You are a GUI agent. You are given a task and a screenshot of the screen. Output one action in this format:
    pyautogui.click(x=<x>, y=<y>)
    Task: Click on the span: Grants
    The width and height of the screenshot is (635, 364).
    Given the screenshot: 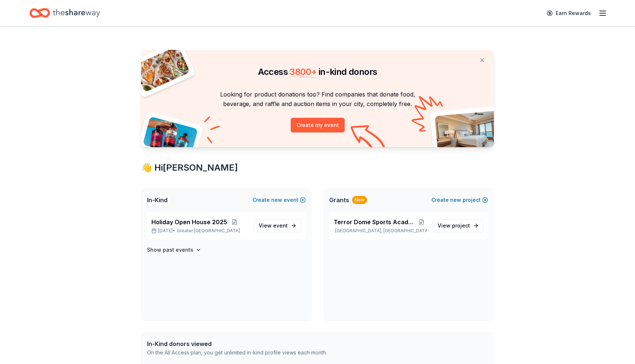 What is the action you would take?
    pyautogui.click(x=339, y=200)
    